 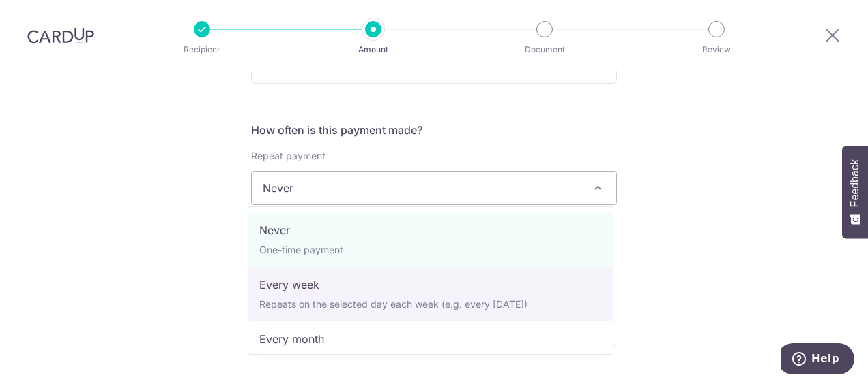 I want to click on p: Amount, so click(x=373, y=50).